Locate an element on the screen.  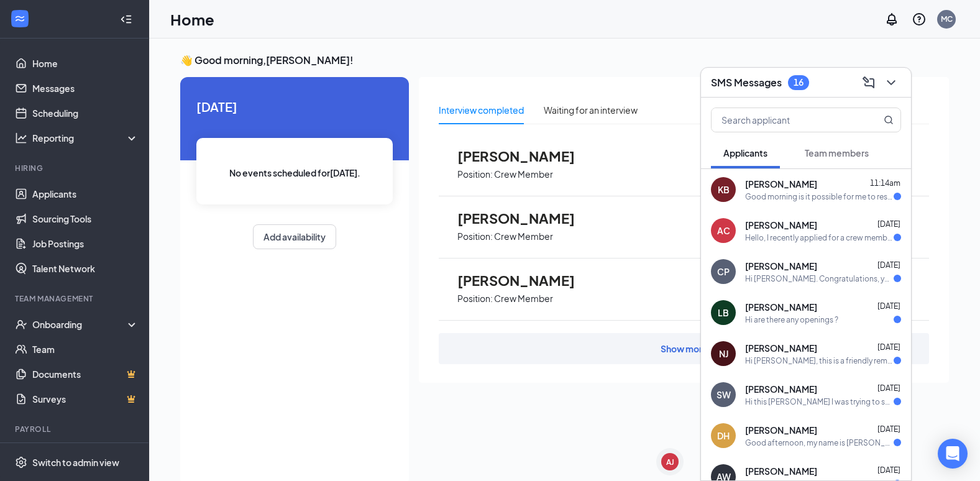
a: Job Postings is located at coordinates (85, 243).